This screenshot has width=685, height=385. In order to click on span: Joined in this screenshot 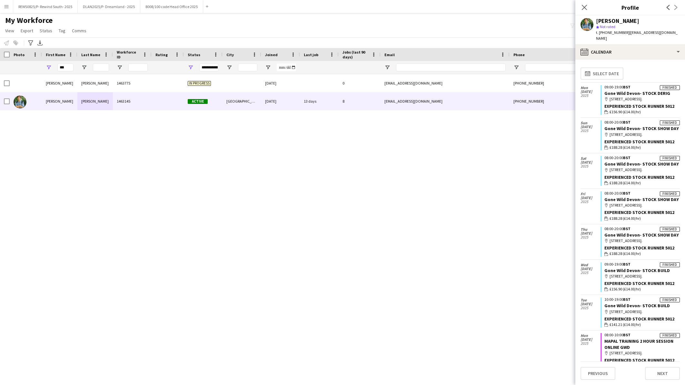, I will do `click(271, 54)`.